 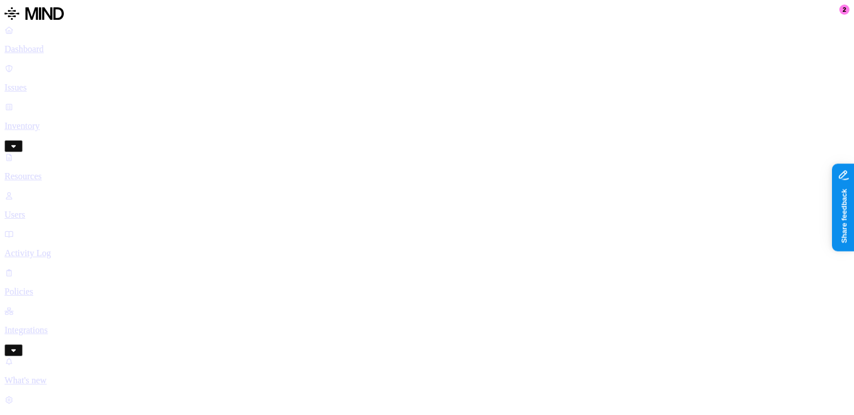 What do you see at coordinates (845, 10) in the screenshot?
I see `div: 2` at bounding box center [845, 10].